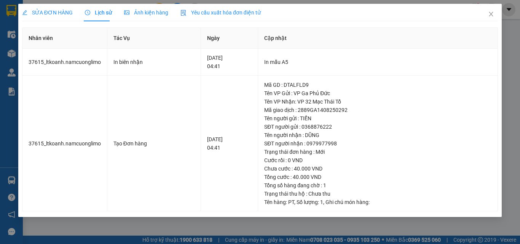 The width and height of the screenshot is (520, 244). I want to click on div: In biên nhận, so click(154, 62).